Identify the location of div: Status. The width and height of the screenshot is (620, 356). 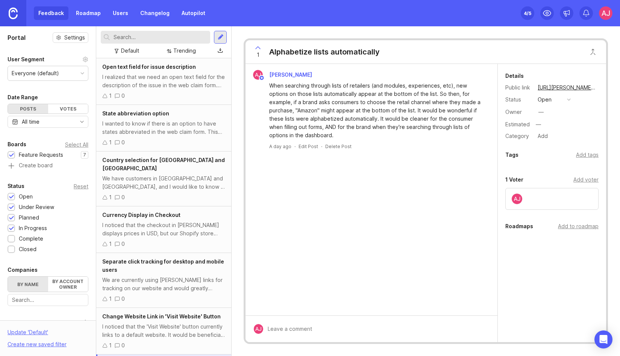
(518, 100).